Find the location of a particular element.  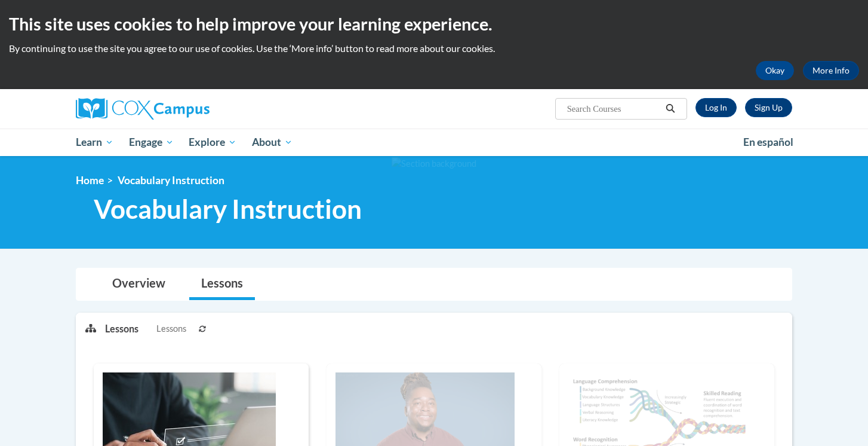

span: Learn is located at coordinates (94, 142).